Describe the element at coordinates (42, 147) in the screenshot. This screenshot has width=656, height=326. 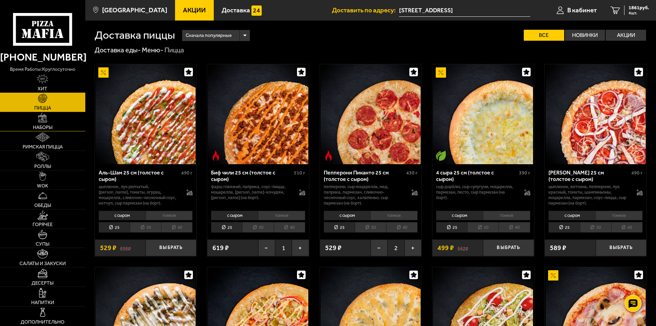
I see `span: Римская пицца` at that location.